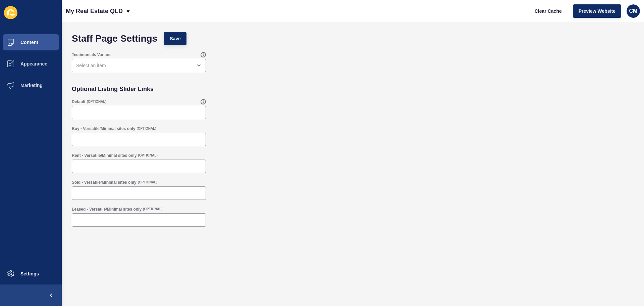 The image size is (644, 306). I want to click on div: open menu, so click(139, 65).